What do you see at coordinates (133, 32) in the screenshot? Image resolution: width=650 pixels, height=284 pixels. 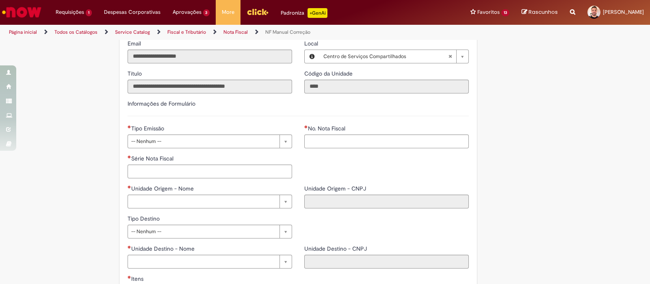 I see `a: Service Catalog` at bounding box center [133, 32].